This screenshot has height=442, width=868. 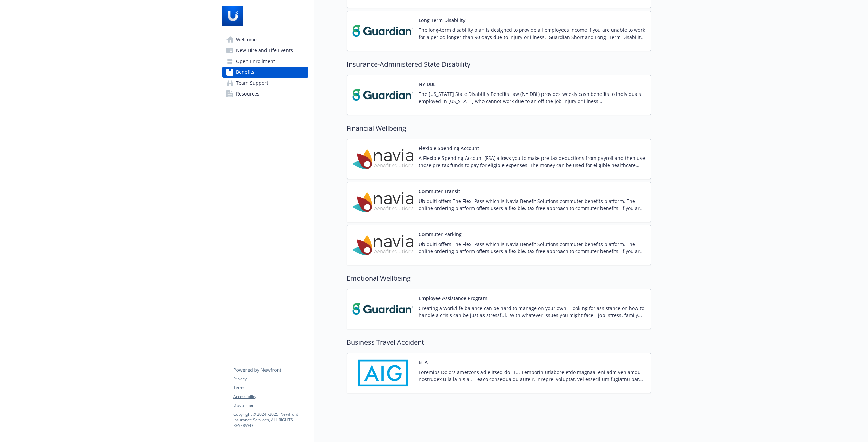 I want to click on button: Long Term Disability, so click(x=442, y=20).